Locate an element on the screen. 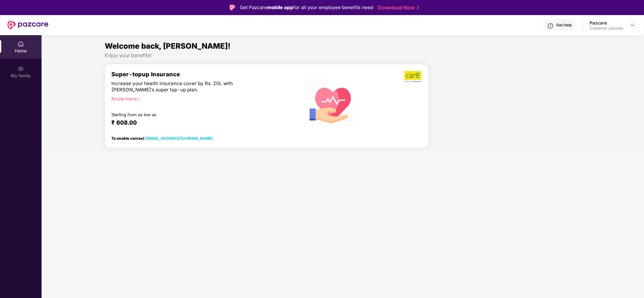  img: svg+xml;base64,PHN2ZyBpZD0iSGVscC0zMngzMiIgeG1sbnM9Imh0dHA6Ly93d3cudzMub3JnLzIwMDAvc3ZnIiB3aWR0aD... is located at coordinates (550, 26).